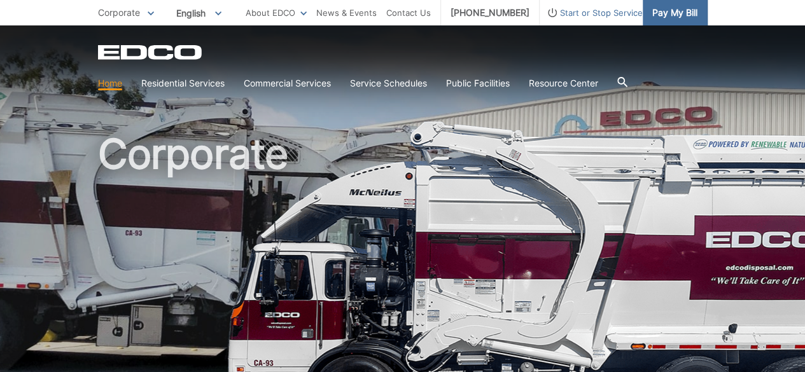  I want to click on a: EDCD logo. Return to the homepage., so click(151, 52).